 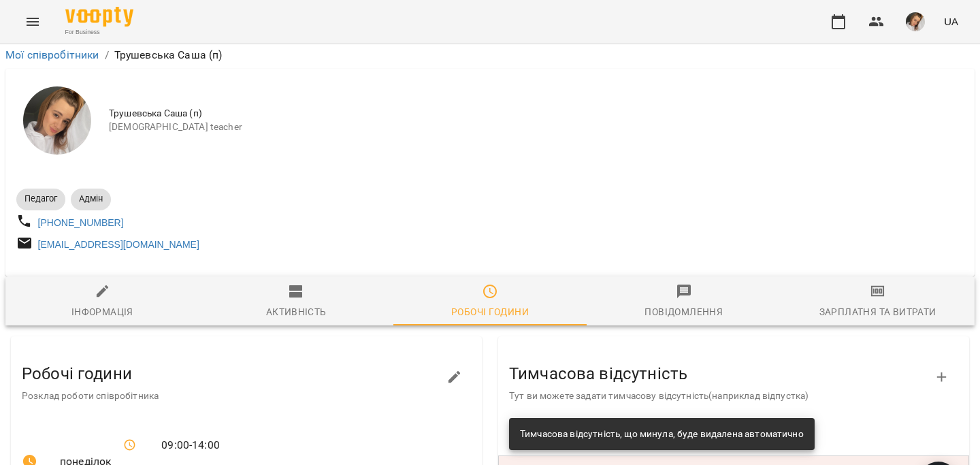 What do you see at coordinates (235, 396) in the screenshot?
I see `p: Розклад роботи співробітника` at bounding box center [235, 396].